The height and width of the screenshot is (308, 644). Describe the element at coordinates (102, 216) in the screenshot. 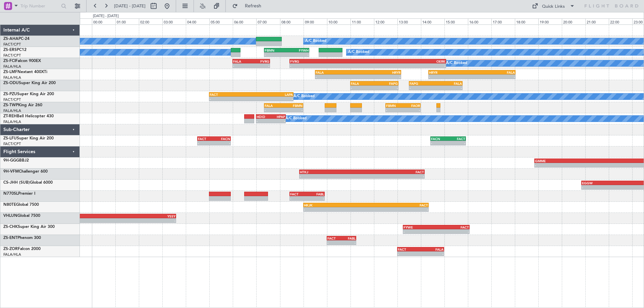

I see `div: YSSY` at that location.